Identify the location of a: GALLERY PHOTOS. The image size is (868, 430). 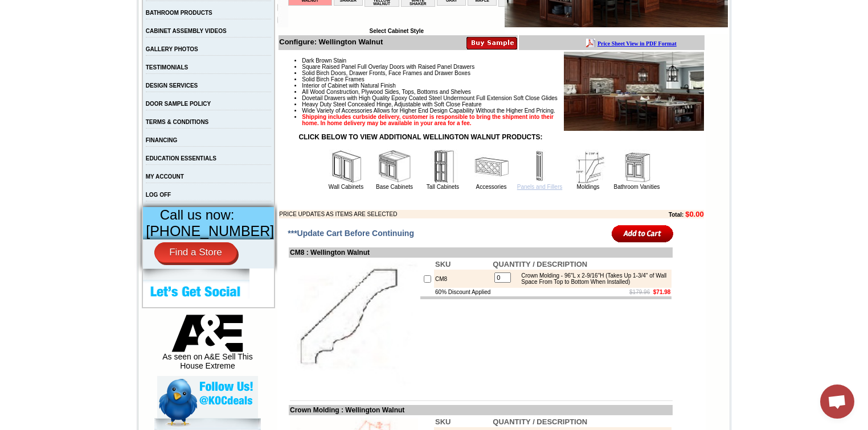
(172, 49).